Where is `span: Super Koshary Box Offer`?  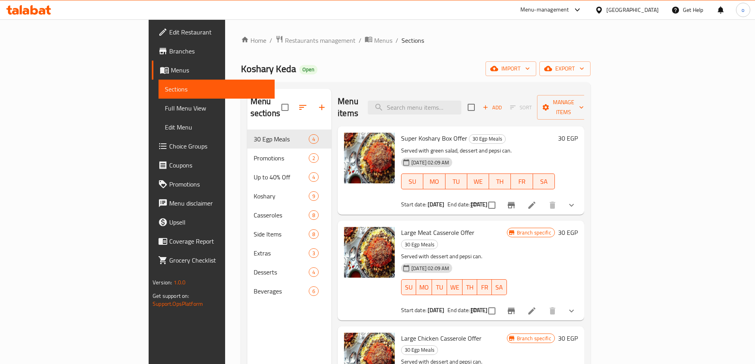
span: Super Koshary Box Offer is located at coordinates (434, 138).